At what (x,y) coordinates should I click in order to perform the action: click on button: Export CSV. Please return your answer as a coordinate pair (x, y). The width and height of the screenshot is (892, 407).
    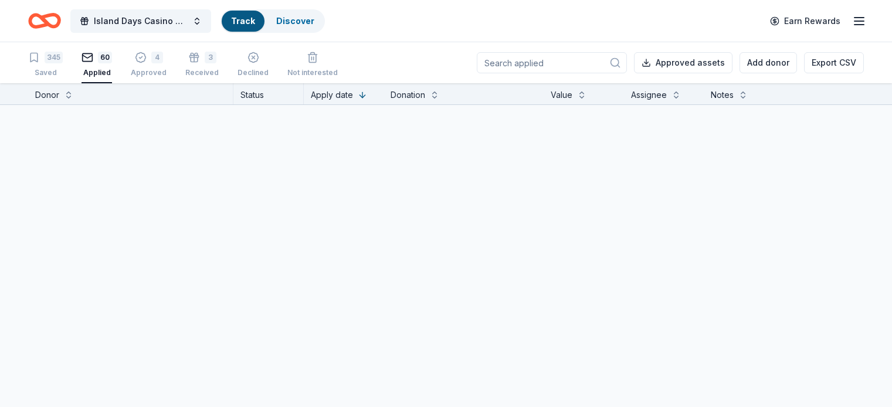
    Looking at the image, I should click on (834, 63).